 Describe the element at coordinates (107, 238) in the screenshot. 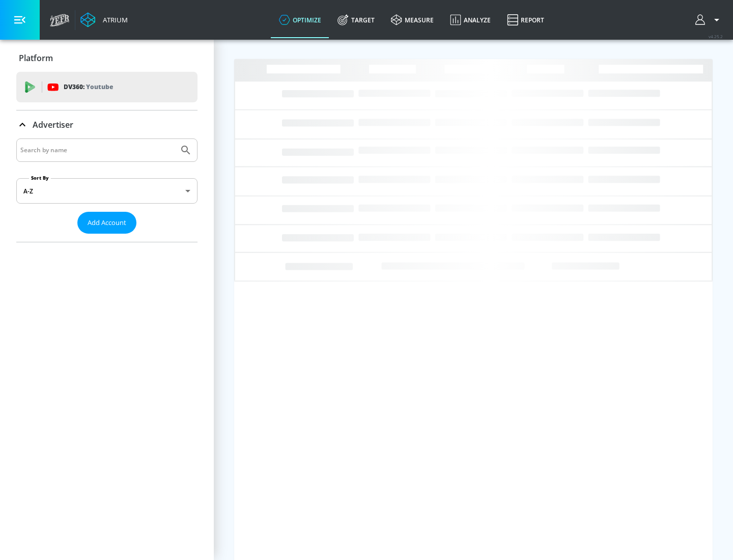

I see `nav: list of Advertiser` at that location.